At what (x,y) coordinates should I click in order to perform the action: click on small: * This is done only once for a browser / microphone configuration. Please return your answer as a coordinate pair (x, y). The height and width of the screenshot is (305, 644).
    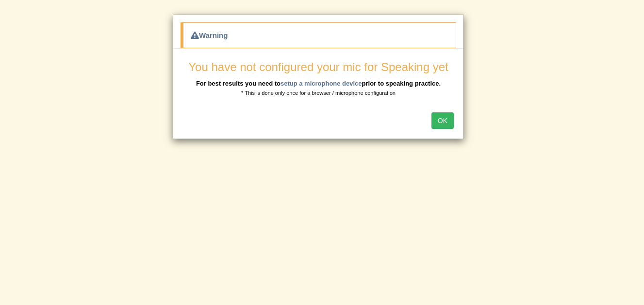
    Looking at the image, I should click on (319, 93).